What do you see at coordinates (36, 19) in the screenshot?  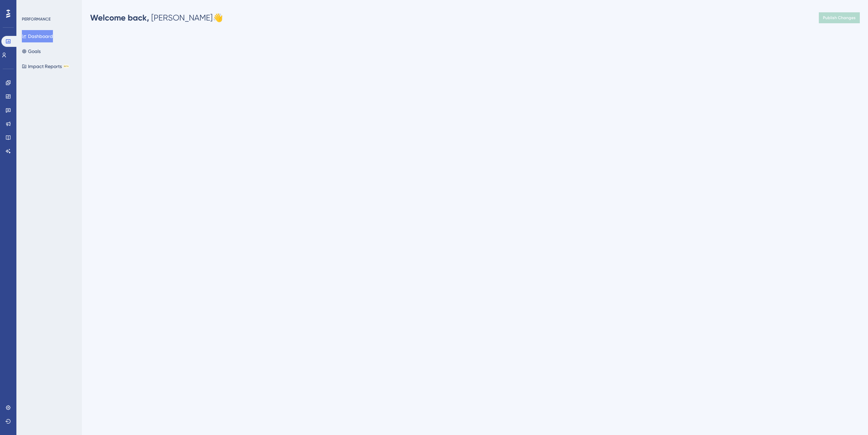 I see `div: PERFORMANCE` at bounding box center [36, 19].